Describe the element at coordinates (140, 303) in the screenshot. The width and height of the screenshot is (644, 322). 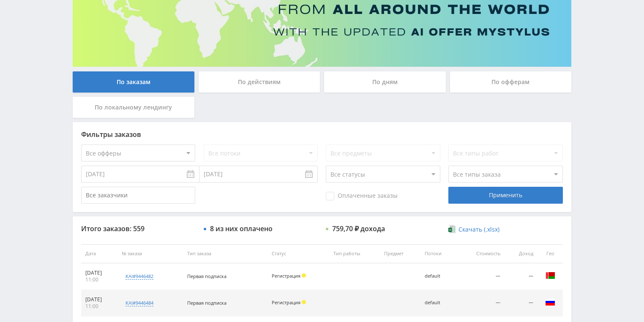
I see `div: kai#9446484` at that location.